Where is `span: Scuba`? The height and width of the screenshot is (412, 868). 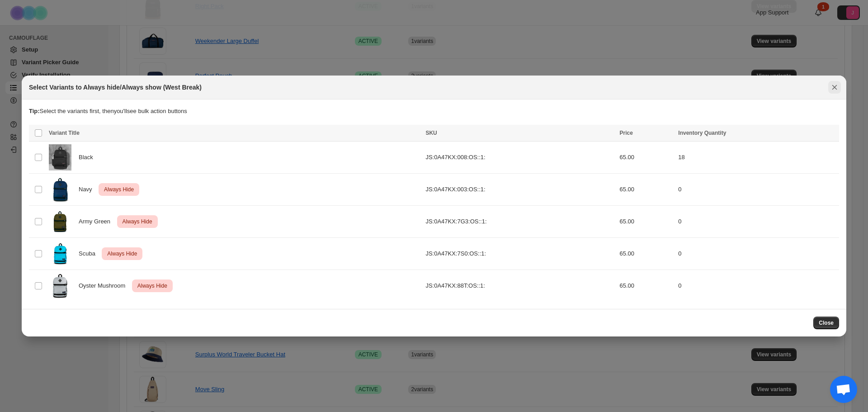 span: Scuba is located at coordinates (89, 254).